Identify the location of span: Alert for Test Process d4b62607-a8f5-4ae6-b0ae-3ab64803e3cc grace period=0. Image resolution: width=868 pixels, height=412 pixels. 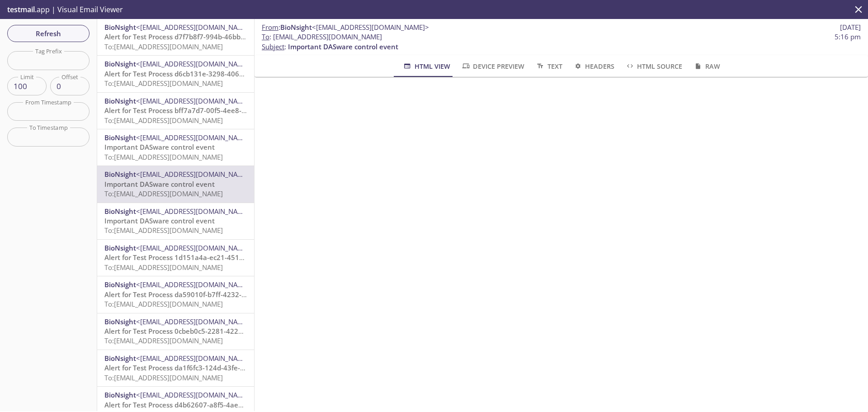
(232, 405).